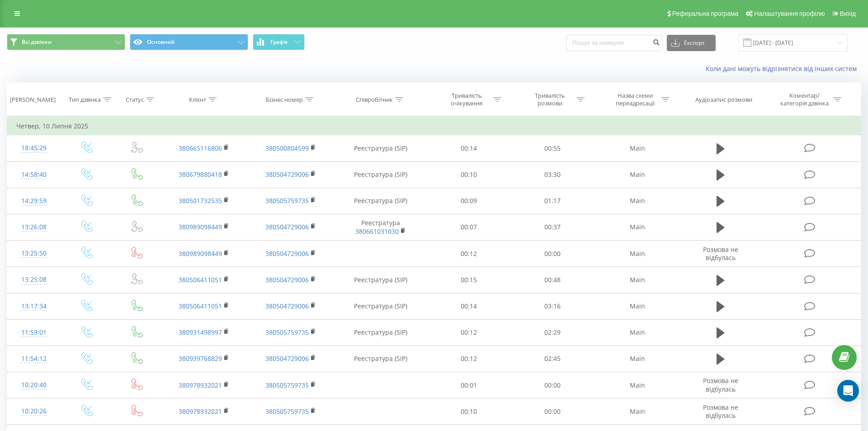 The image size is (868, 431). Describe the element at coordinates (706, 14) in the screenshot. I see `span: Реферальна програма` at that location.